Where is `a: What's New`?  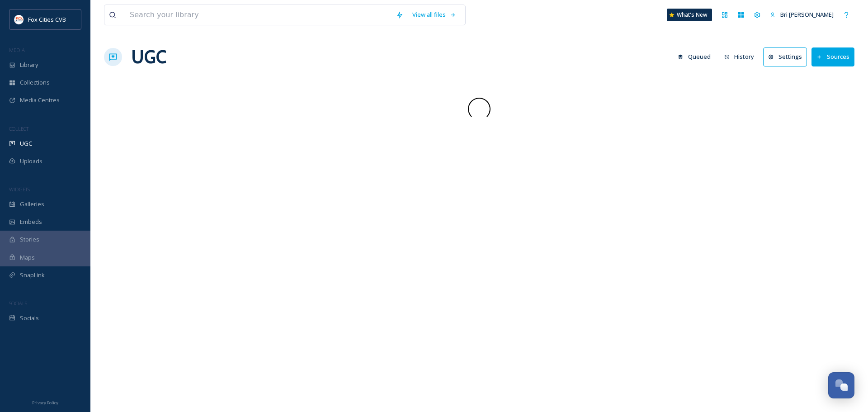
a: What's New is located at coordinates (689, 15).